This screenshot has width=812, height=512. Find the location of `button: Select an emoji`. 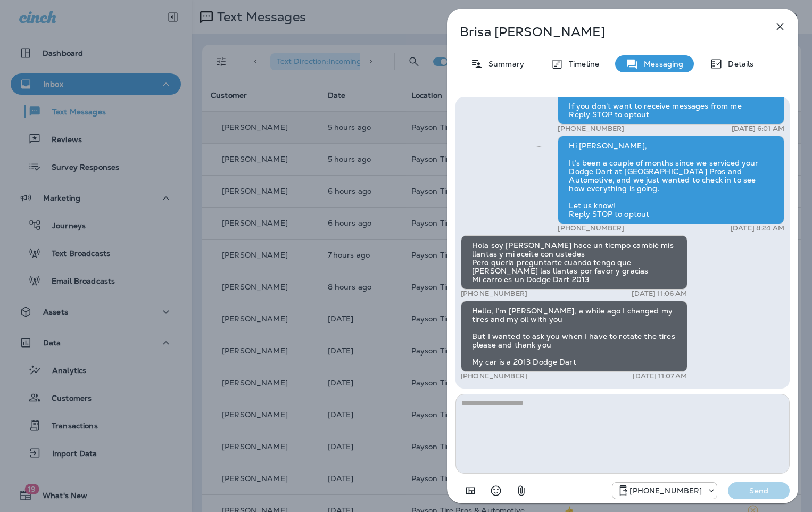

button: Select an emoji is located at coordinates (496, 491).